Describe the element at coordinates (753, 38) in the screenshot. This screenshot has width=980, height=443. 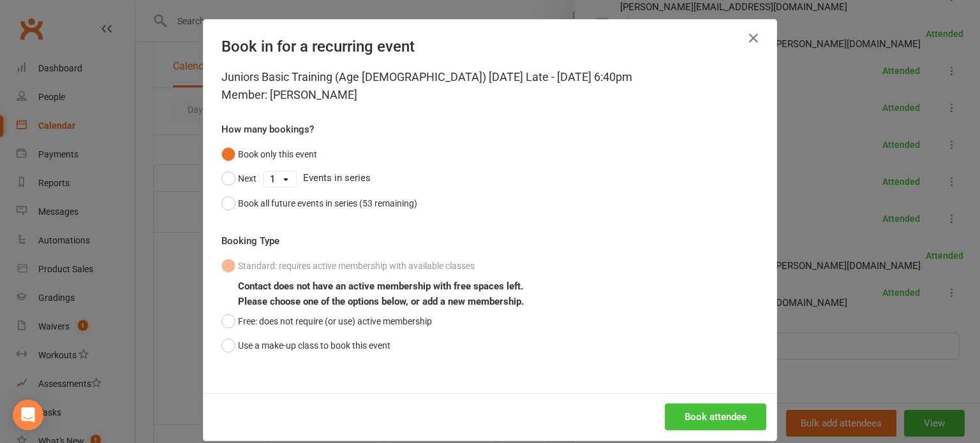
I see `button: Close` at that location.